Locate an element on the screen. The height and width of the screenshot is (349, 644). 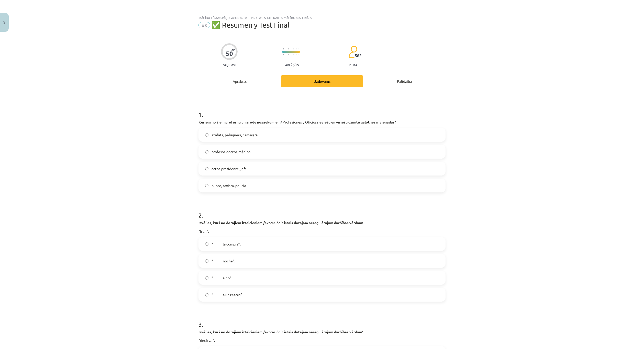
input: “_____ algo”. is located at coordinates (207, 278).